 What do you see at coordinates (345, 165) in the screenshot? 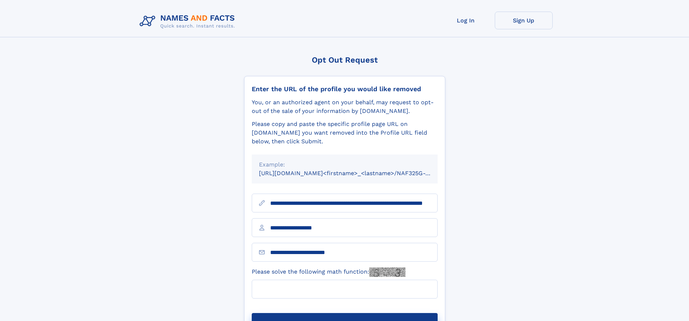
I see `div: Example:` at bounding box center [345, 165].